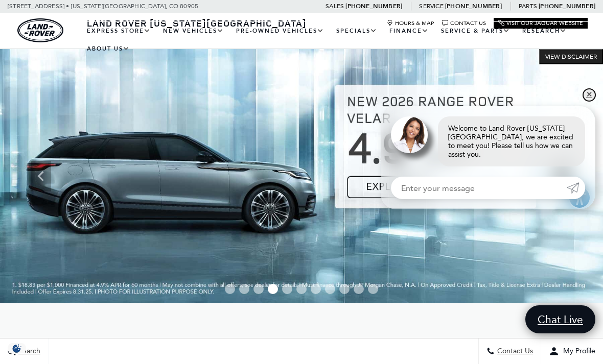 This screenshot has width=603, height=364. I want to click on a: land-rover, so click(40, 30).